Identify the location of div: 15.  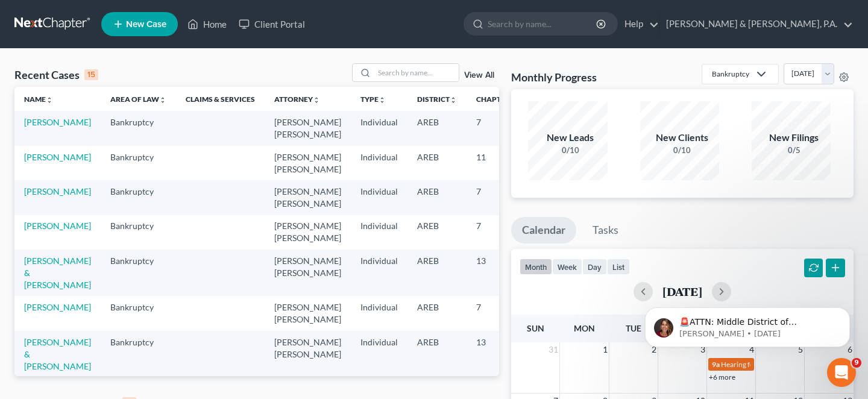
(91, 74).